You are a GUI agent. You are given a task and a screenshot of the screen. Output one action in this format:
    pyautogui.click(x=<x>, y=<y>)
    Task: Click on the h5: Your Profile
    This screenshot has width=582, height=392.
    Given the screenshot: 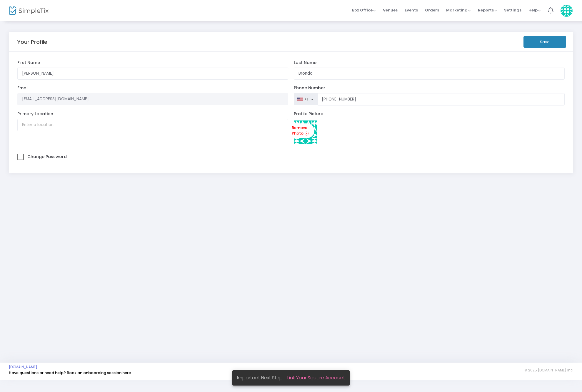 What is the action you would take?
    pyautogui.click(x=32, y=42)
    